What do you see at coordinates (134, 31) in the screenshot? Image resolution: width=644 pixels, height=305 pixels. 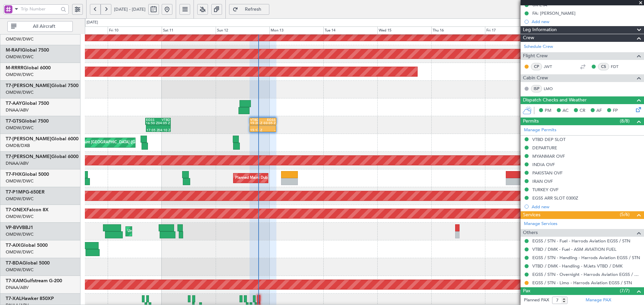 I see `div: Fri 10` at bounding box center [134, 31].